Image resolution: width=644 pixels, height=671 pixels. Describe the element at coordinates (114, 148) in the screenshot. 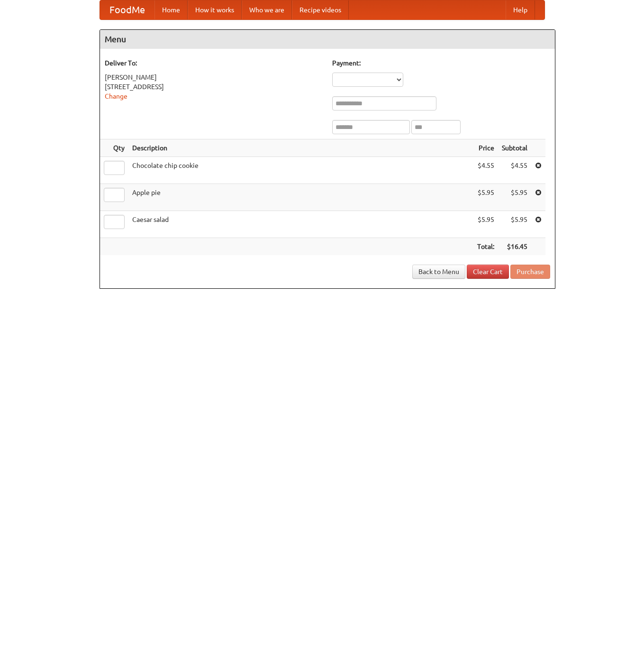

I see `th: Qty` at that location.